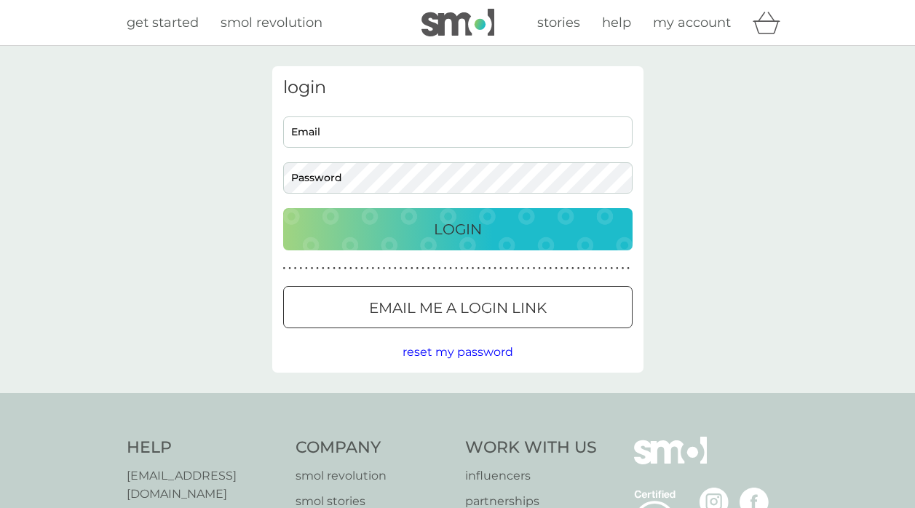 The width and height of the screenshot is (915, 508). What do you see at coordinates (162, 23) in the screenshot?
I see `a: get started` at bounding box center [162, 23].